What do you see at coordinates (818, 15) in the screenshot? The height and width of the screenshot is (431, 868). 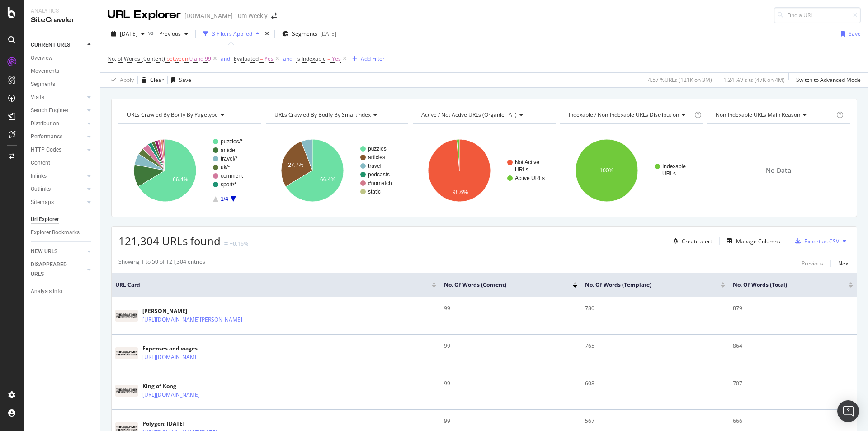 I see `input: Find a URL` at bounding box center [818, 15].